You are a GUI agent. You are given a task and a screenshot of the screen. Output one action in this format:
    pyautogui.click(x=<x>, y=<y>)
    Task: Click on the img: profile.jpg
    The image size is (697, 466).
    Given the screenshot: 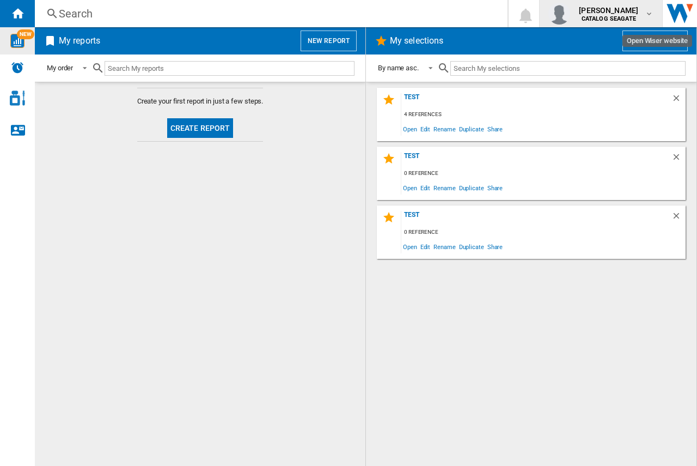 What is the action you would take?
    pyautogui.click(x=560, y=14)
    